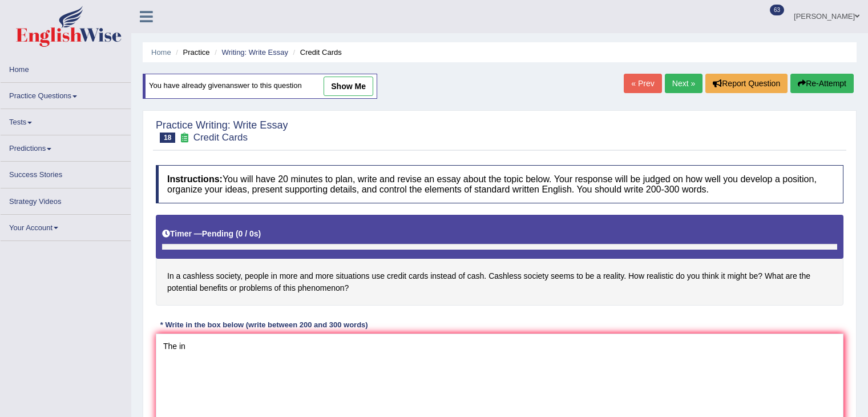  What do you see at coordinates (191, 52) in the screenshot?
I see `li: Practice` at bounding box center [191, 52].